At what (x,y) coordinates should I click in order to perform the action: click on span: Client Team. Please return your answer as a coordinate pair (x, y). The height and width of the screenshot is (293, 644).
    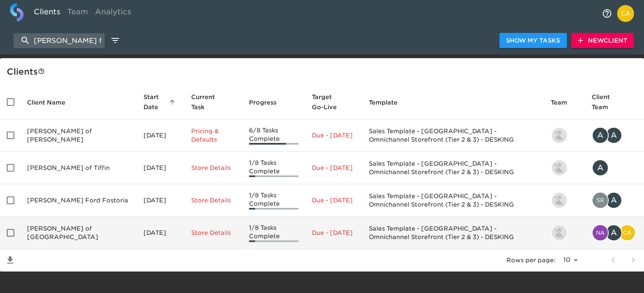
    Looking at the image, I should click on (615, 102).